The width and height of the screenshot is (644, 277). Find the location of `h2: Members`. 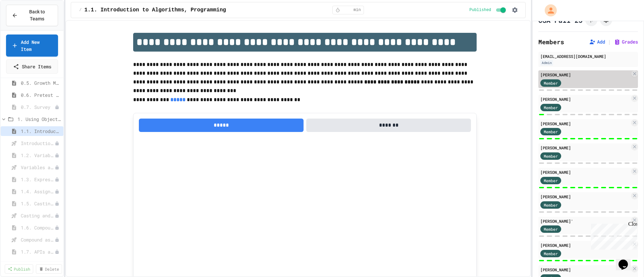

h2: Members is located at coordinates (551, 42).